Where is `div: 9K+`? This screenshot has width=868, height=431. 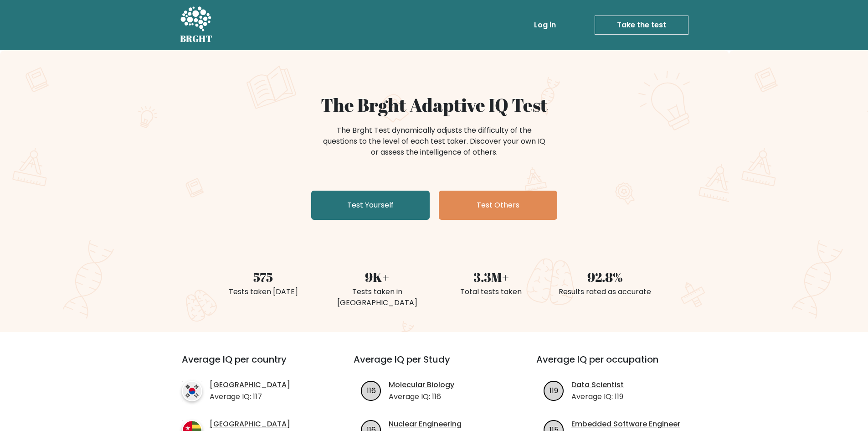 div: 9K+ is located at coordinates (377, 277).